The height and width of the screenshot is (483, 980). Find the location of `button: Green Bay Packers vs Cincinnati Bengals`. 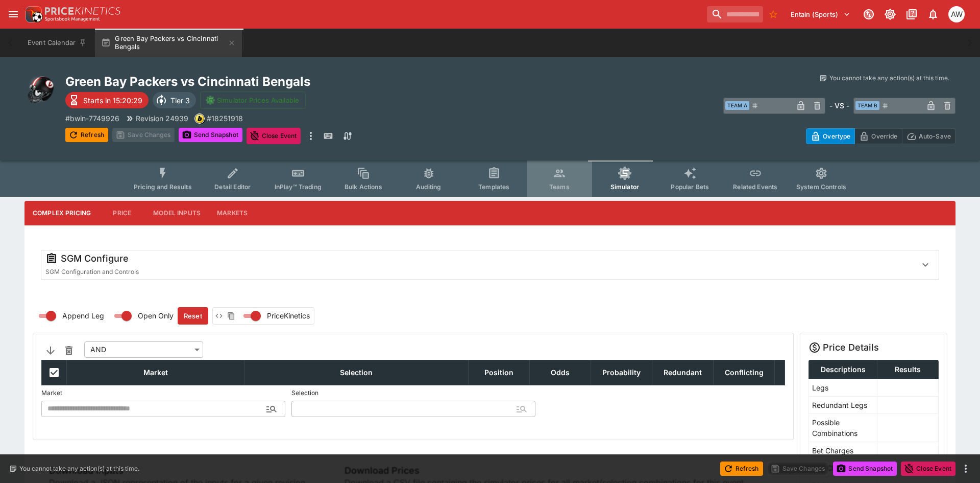

button: Green Bay Packers vs Cincinnati Bengals is located at coordinates (169, 43).